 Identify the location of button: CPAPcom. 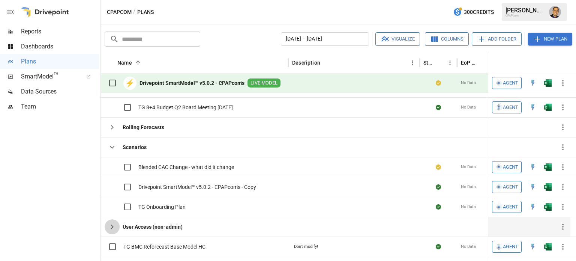
(119, 12).